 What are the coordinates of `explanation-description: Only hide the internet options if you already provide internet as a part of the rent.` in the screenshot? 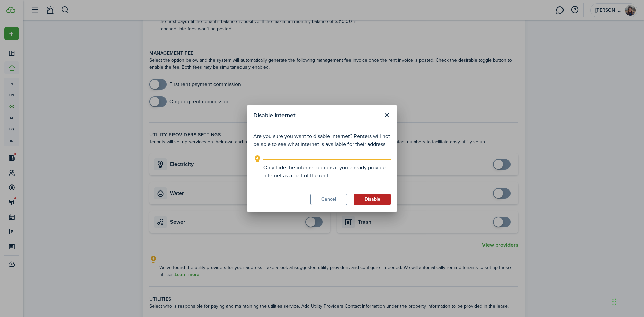 It's located at (327, 171).